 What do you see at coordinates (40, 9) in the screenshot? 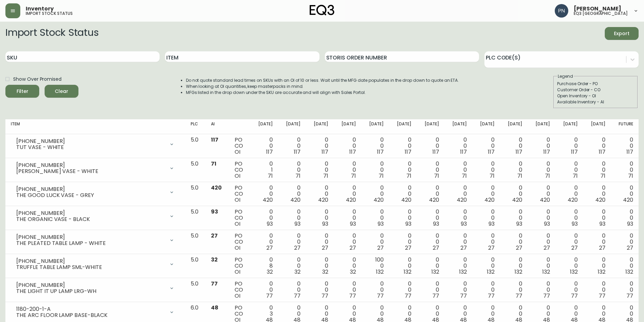
I see `span: Inventory` at bounding box center [40, 9].